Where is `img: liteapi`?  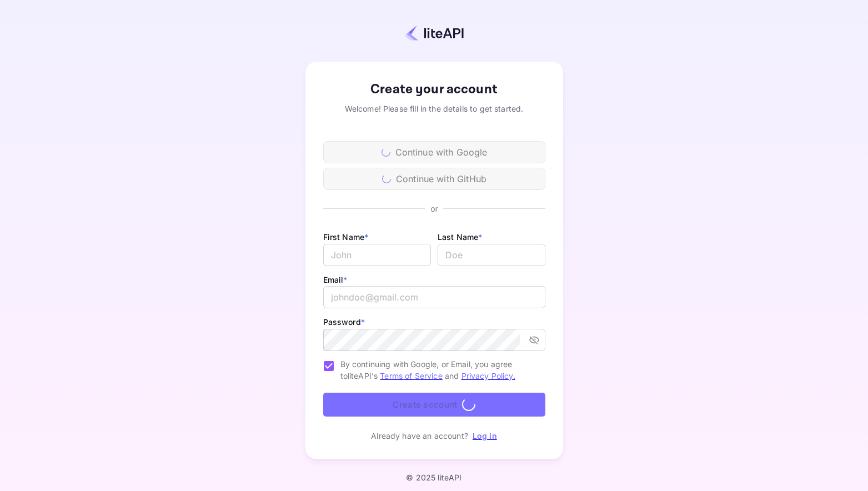
img: liteapi is located at coordinates (435, 33).